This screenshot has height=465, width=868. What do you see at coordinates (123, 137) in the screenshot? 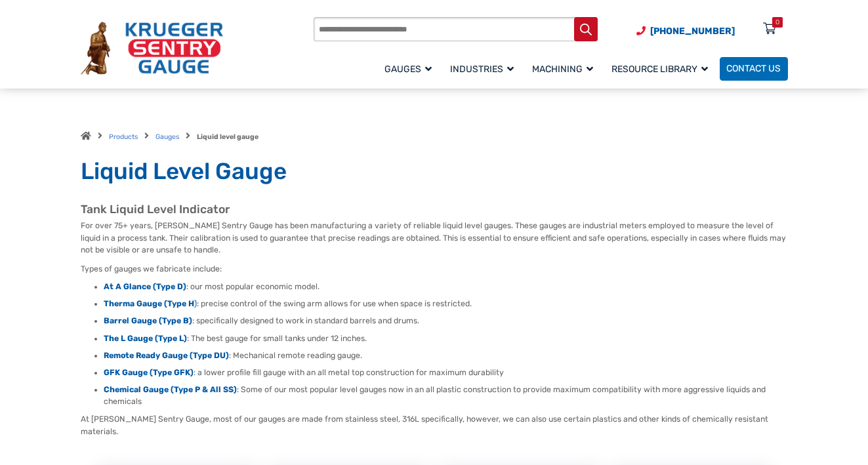
I see `a: Products` at bounding box center [123, 137].